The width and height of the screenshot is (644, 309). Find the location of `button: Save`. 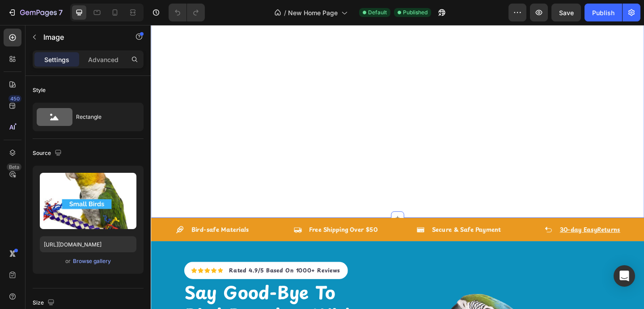

button: Save is located at coordinates (566, 13).